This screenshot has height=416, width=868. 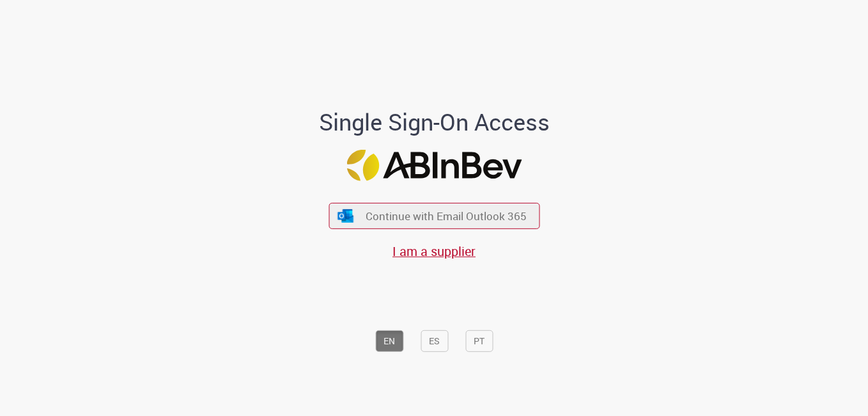 What do you see at coordinates (479, 341) in the screenshot?
I see `button: PT` at bounding box center [479, 341].